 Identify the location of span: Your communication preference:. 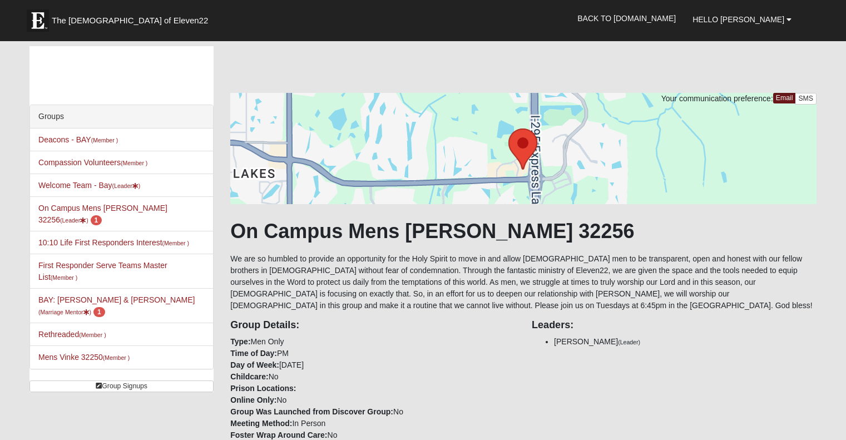
(717, 99).